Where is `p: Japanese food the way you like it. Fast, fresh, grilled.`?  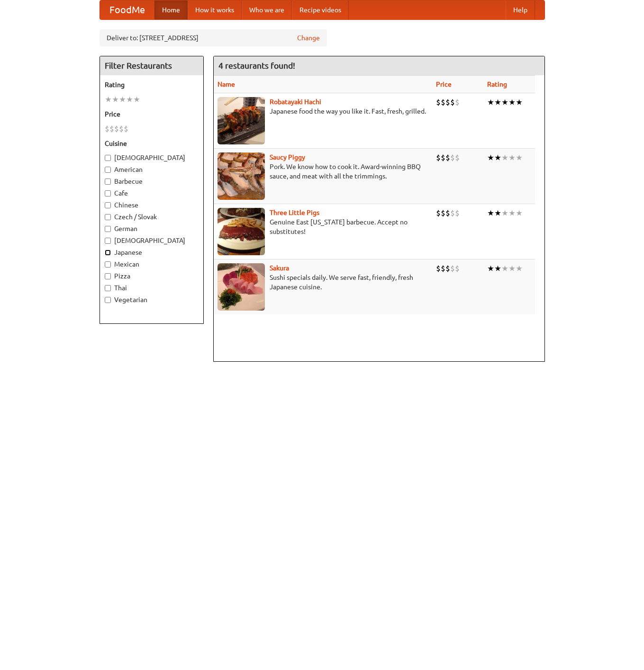 p: Japanese food the way you like it. Fast, fresh, grilled. is located at coordinates (323, 111).